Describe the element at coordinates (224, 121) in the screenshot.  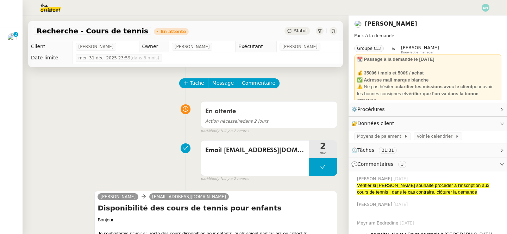
I see `span: Action nécessaire` at that location.